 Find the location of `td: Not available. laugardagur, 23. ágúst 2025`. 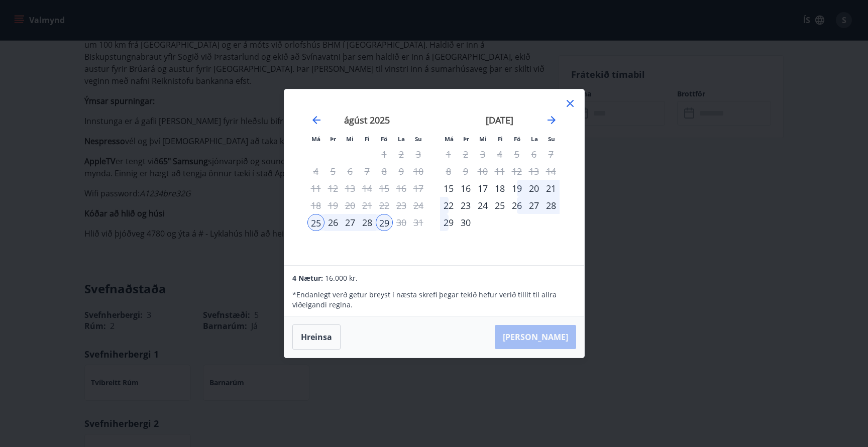

td: Not available. laugardagur, 23. ágúst 2025 is located at coordinates (401, 206).